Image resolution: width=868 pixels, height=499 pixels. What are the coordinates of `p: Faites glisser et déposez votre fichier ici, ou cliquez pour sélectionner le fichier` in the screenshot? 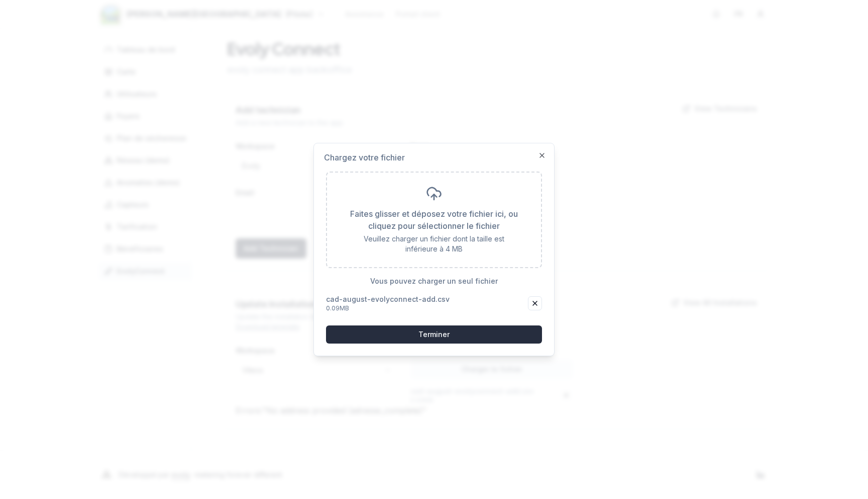 It's located at (434, 219).